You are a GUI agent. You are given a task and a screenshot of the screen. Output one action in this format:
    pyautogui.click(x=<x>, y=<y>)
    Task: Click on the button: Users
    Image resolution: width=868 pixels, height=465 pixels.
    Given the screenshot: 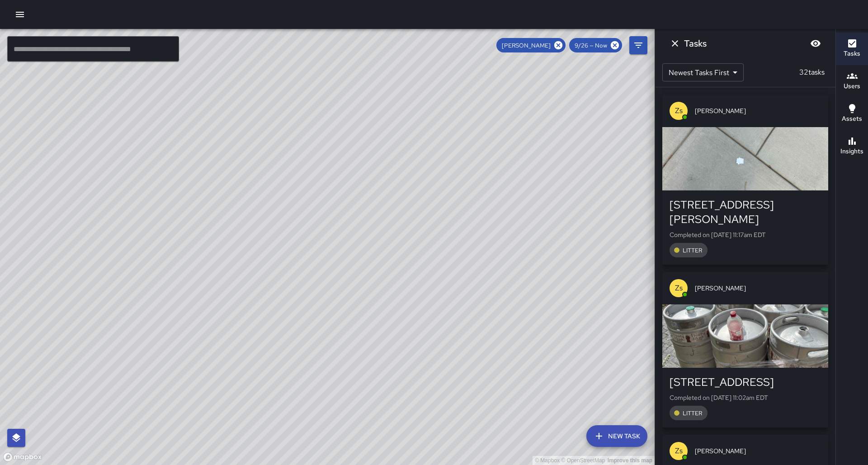 What is the action you would take?
    pyautogui.click(x=852, y=81)
    